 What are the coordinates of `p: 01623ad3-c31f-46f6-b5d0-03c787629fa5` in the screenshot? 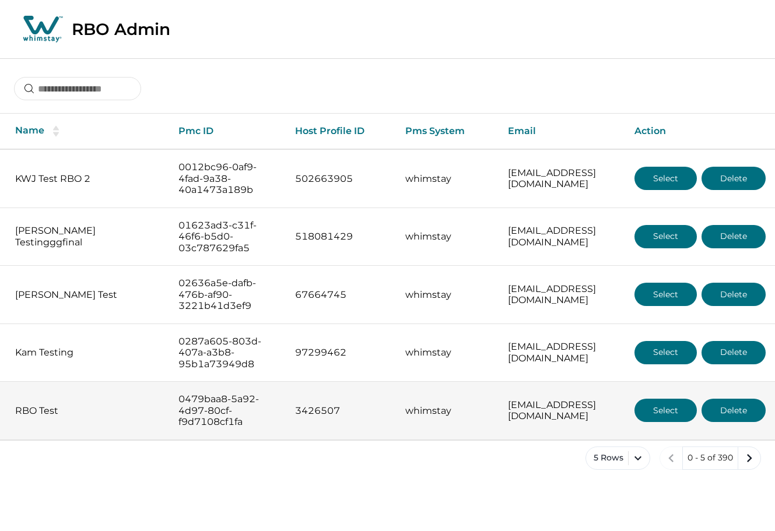 It's located at (227, 237).